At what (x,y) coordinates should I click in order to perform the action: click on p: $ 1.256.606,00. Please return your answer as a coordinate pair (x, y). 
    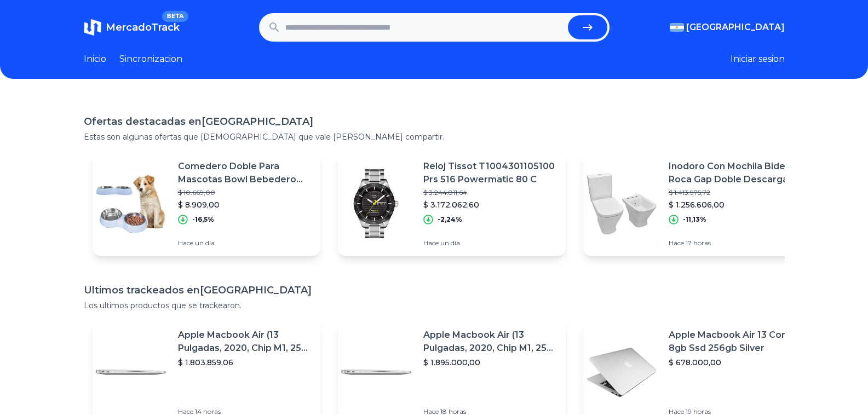
    Looking at the image, I should click on (736, 205).